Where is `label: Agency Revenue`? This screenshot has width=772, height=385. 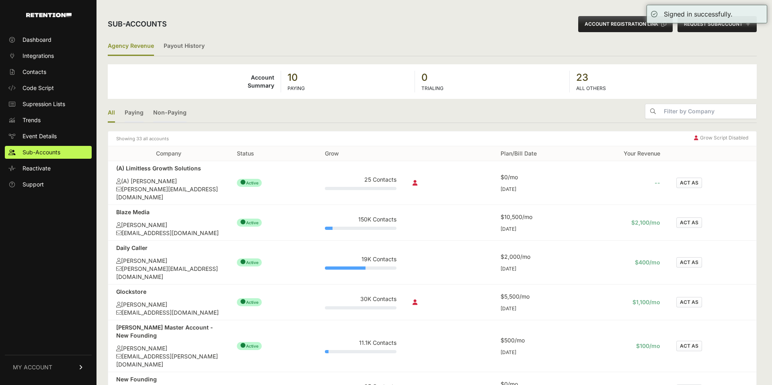
label: Agency Revenue is located at coordinates (131, 46).